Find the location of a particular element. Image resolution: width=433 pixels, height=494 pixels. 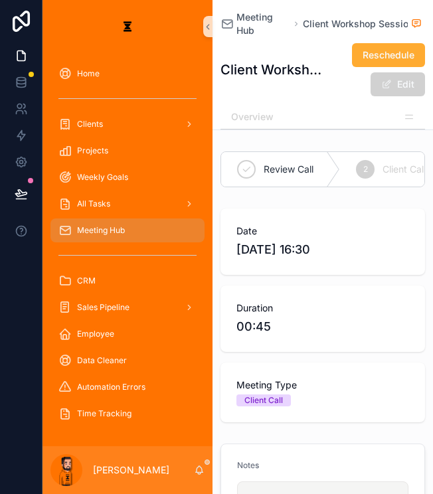

span: Projects is located at coordinates (92, 151).